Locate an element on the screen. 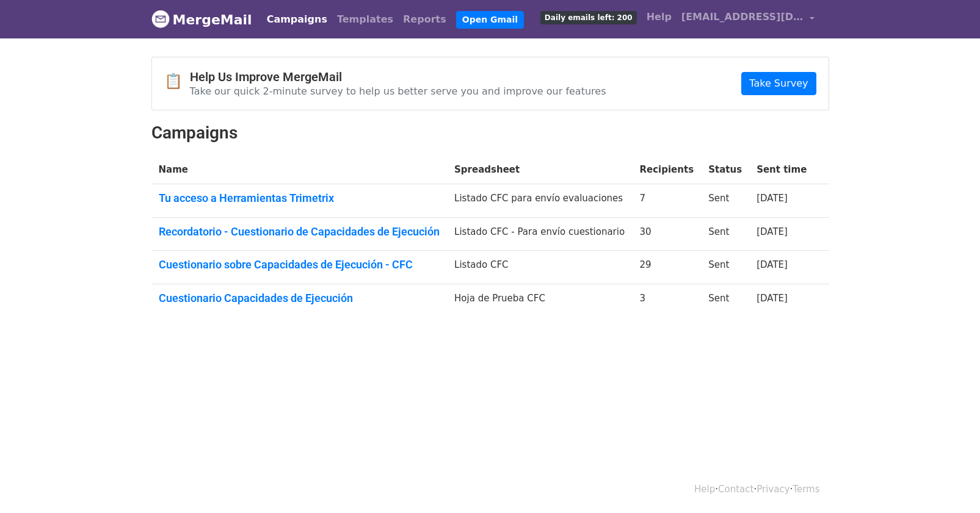  td: Listado CFC - Para envío cuestionario is located at coordinates (539, 234).